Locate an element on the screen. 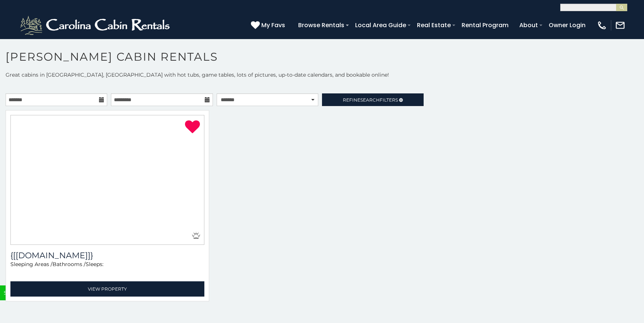 Image resolution: width=644 pixels, height=323 pixels. div: Sleeping Areas / Bathrooms / Sleeps: is located at coordinates (107, 270).